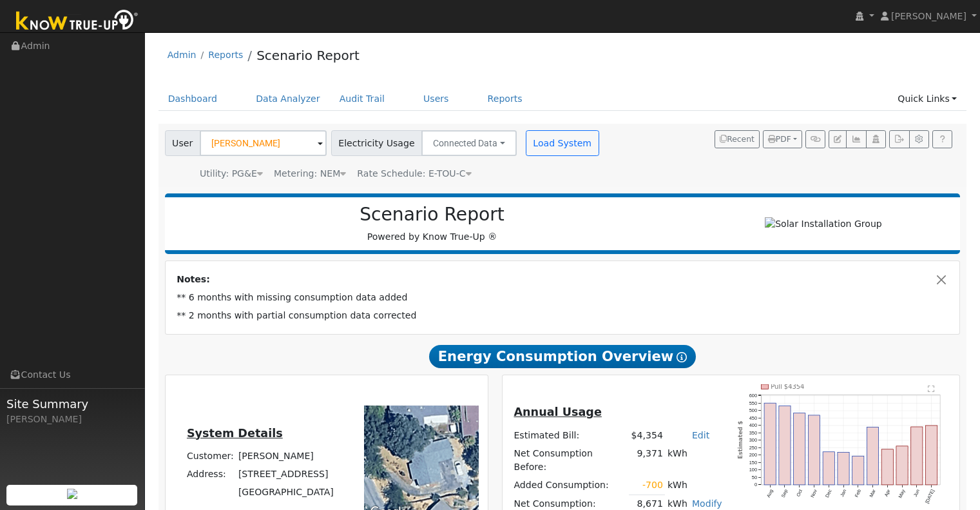 The height and width of the screenshot is (510, 980). What do you see at coordinates (753, 418) in the screenshot?
I see `text: 450` at bounding box center [753, 418].